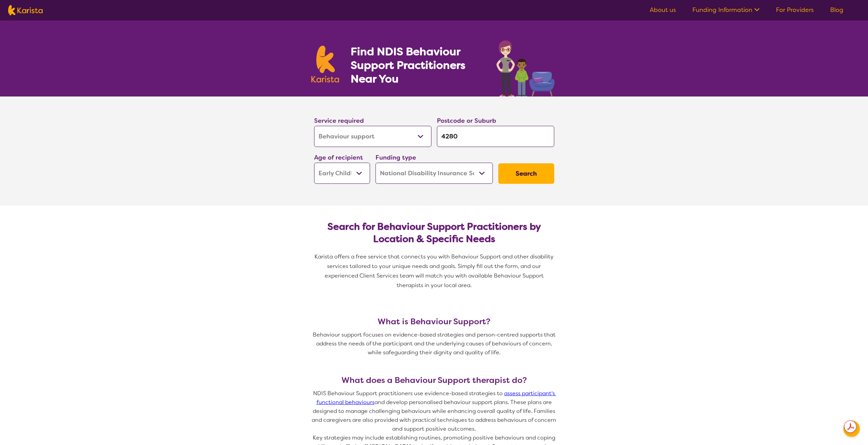 This screenshot has width=868, height=445. Describe the element at coordinates (434, 380) in the screenshot. I see `h3: What does a Behaviour Support therapist do?` at that location.